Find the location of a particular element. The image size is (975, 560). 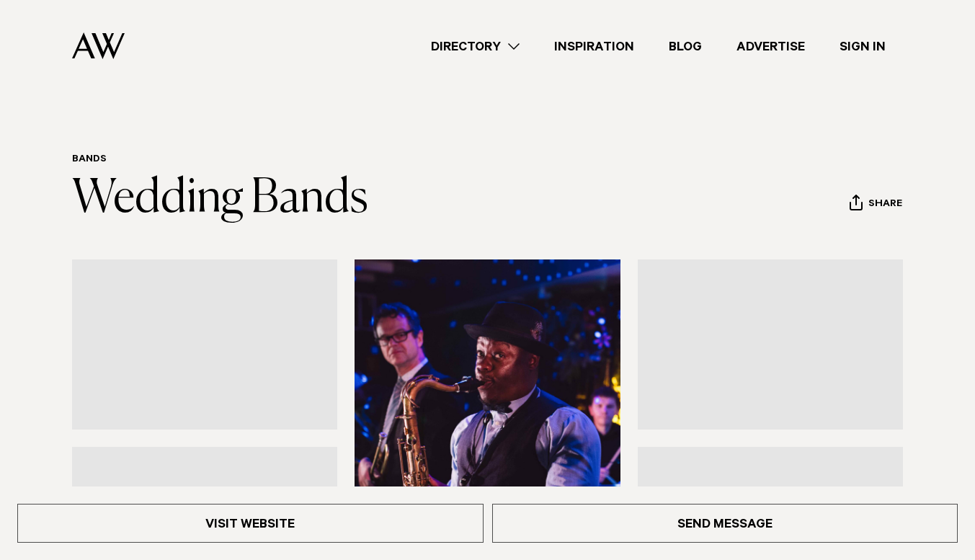

a: Directory is located at coordinates (474, 46).